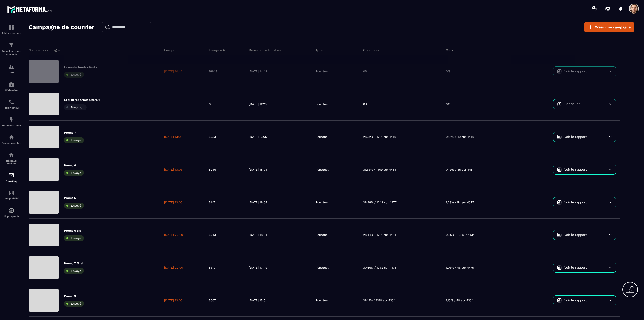 The height and width of the screenshot is (320, 644). Describe the element at coordinates (460, 137) in the screenshot. I see `p: 0.91% / 40 sur 4418` at that location.